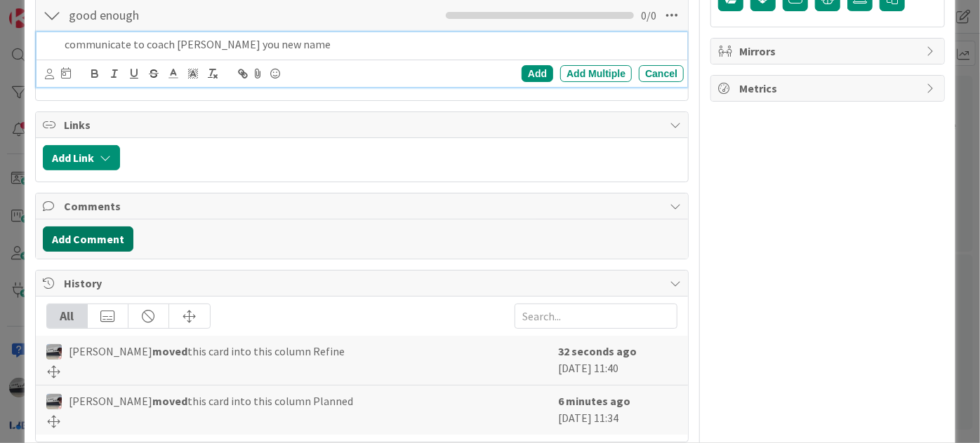 The image size is (980, 443). What do you see at coordinates (363, 283) in the screenshot?
I see `span: History` at bounding box center [363, 283].